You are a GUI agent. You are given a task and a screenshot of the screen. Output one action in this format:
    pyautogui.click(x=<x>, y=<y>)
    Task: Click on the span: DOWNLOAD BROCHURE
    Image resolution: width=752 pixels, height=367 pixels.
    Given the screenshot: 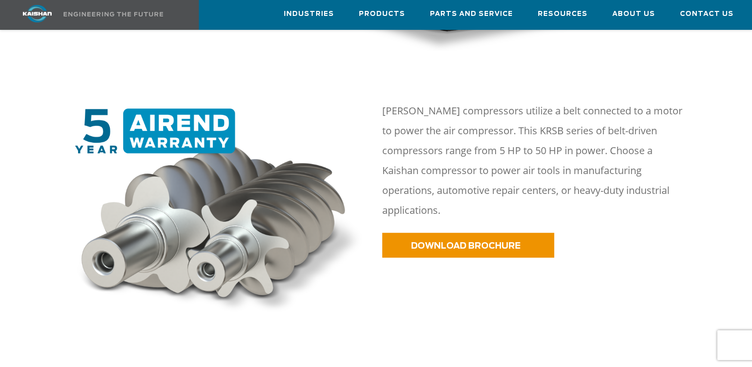 What is the action you would take?
    pyautogui.click(x=466, y=246)
    